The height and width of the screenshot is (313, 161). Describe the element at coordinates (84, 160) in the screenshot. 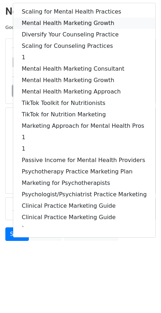

I see `a: Passive Income for Mental Health Providers` at that location.